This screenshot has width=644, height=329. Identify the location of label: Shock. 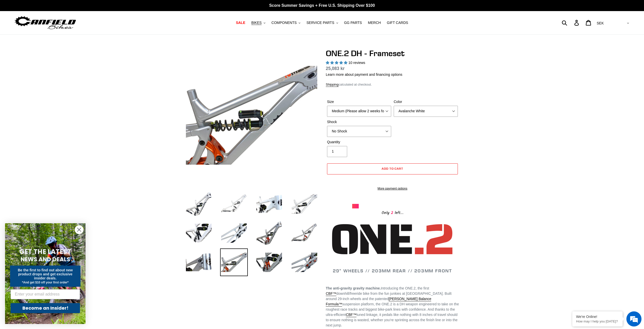
(359, 122).